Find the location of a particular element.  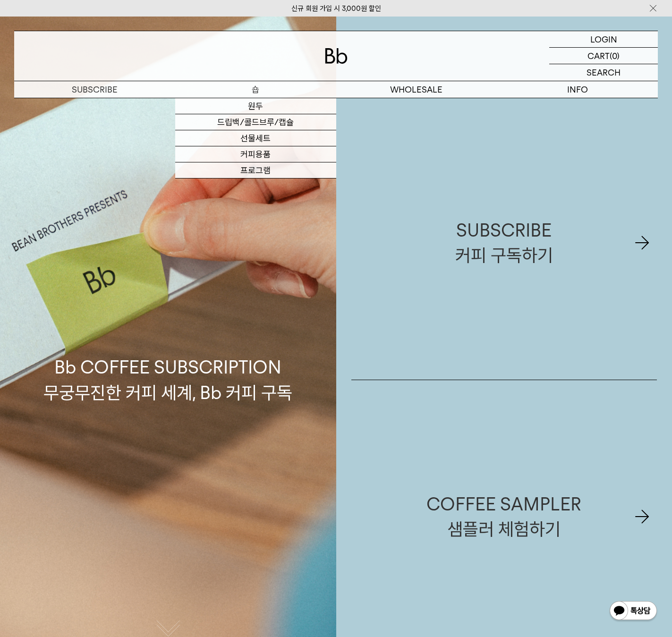

a: SUBSCRIBE커피 구독하기 is located at coordinates (504, 243).